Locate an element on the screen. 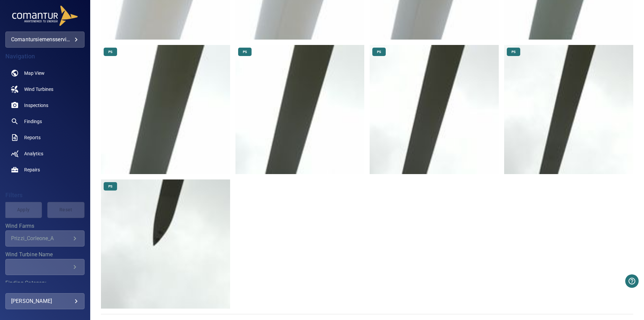 This screenshot has height=320, width=644. label: Wind Farms is located at coordinates (45, 226).